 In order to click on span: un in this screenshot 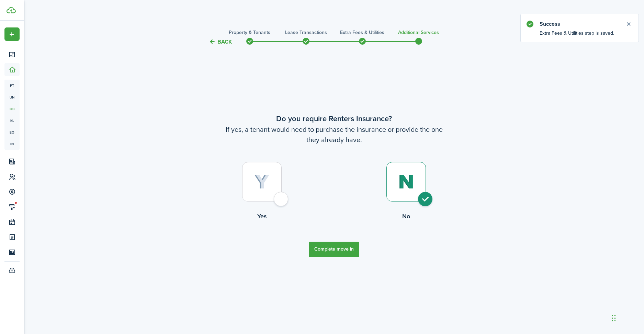, I will do `click(12, 97)`.